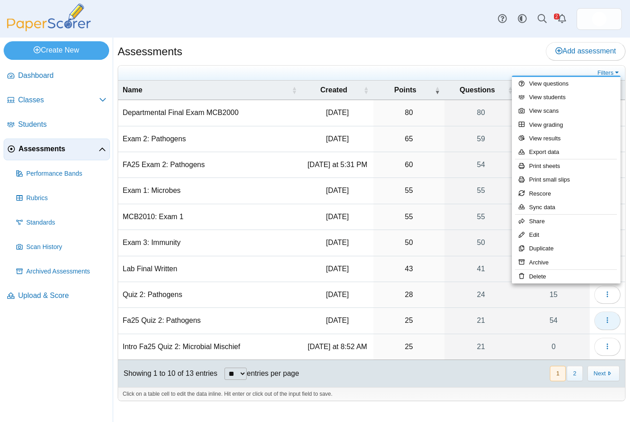 Image resolution: width=630 pixels, height=422 pixels. What do you see at coordinates (562, 19) in the screenshot?
I see `a: Alerts` at bounding box center [562, 19].